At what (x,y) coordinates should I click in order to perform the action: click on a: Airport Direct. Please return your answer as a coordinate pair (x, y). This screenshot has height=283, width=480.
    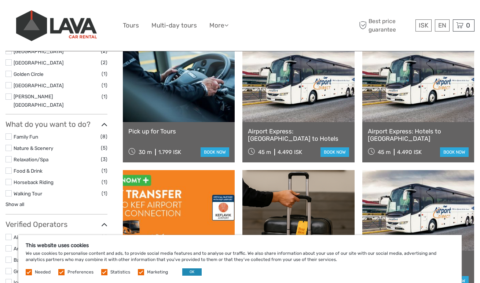
    Looking at the image, I should click on (29, 237).